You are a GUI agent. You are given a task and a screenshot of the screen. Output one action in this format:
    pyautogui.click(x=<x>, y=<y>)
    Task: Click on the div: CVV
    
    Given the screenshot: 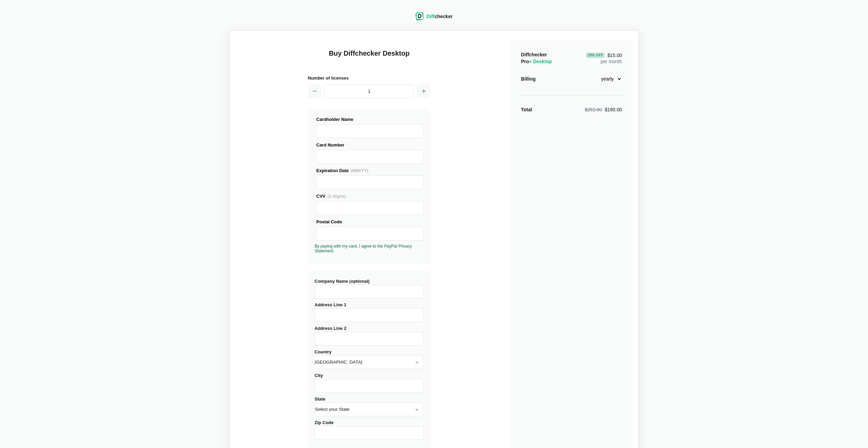 What is the action you would take?
    pyautogui.click(x=370, y=196)
    